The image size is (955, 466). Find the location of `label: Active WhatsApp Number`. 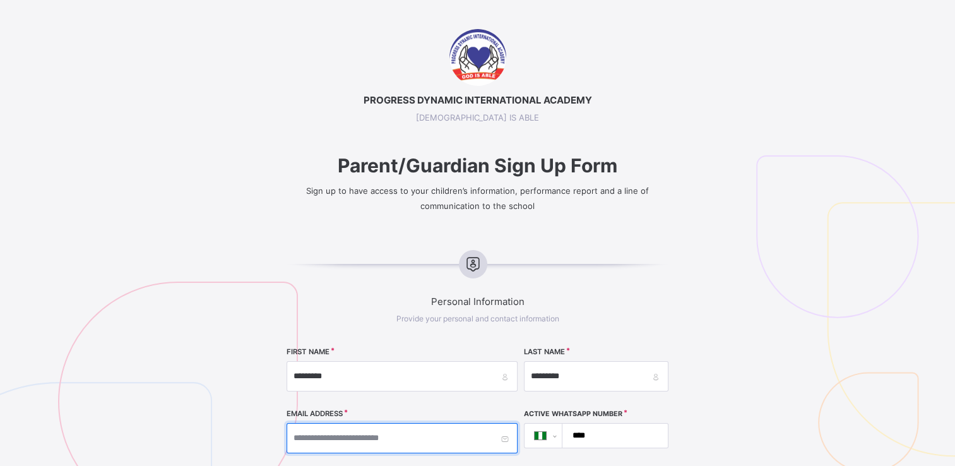

label: Active WhatsApp Number is located at coordinates (573, 413).